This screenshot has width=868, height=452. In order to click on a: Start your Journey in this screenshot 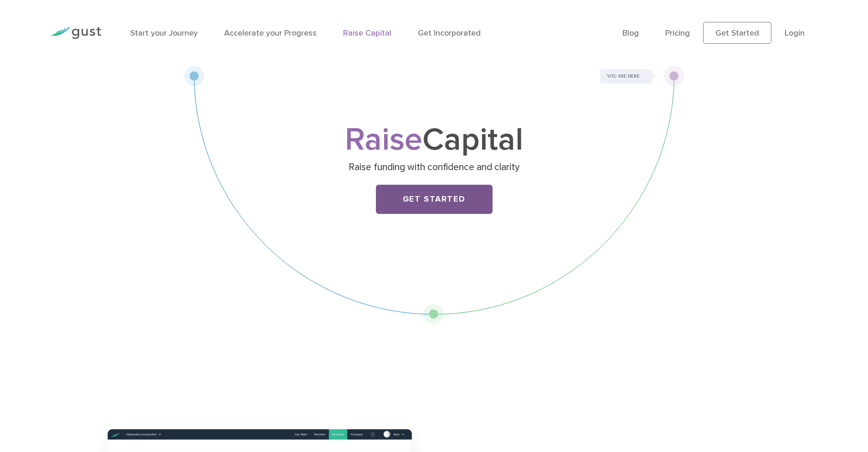, I will do `click(164, 33)`.